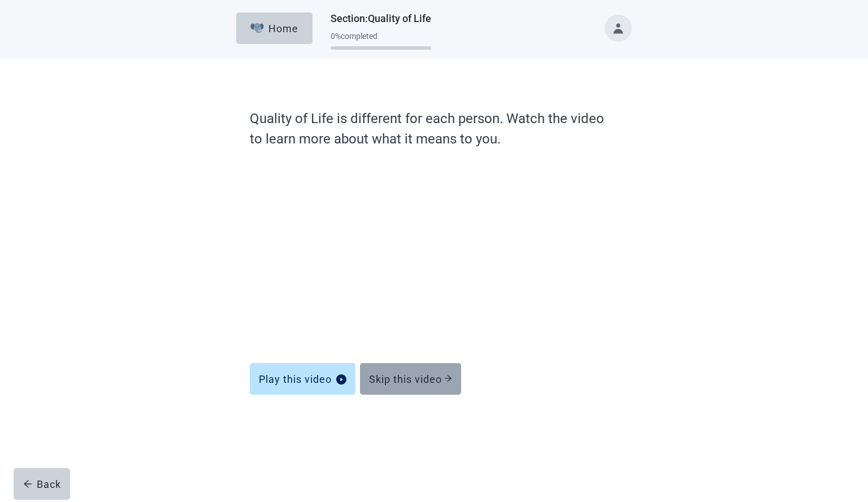 The height and width of the screenshot is (502, 868). I want to click on label: Quality of Life is different for each person. Watch the video to learn more about what it means t..., so click(434, 129).